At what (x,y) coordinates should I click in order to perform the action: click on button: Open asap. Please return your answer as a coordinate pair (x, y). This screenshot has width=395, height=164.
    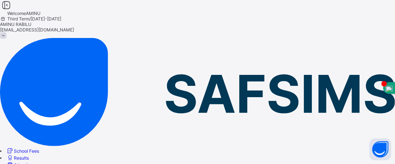
    Looking at the image, I should click on (381, 149).